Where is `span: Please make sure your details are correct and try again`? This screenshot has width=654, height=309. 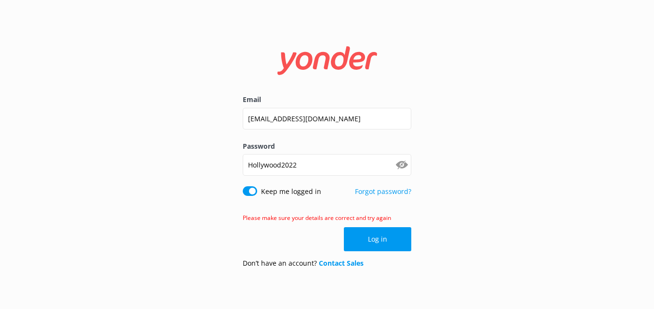
span: Please make sure your details are correct and try again is located at coordinates (317, 218).